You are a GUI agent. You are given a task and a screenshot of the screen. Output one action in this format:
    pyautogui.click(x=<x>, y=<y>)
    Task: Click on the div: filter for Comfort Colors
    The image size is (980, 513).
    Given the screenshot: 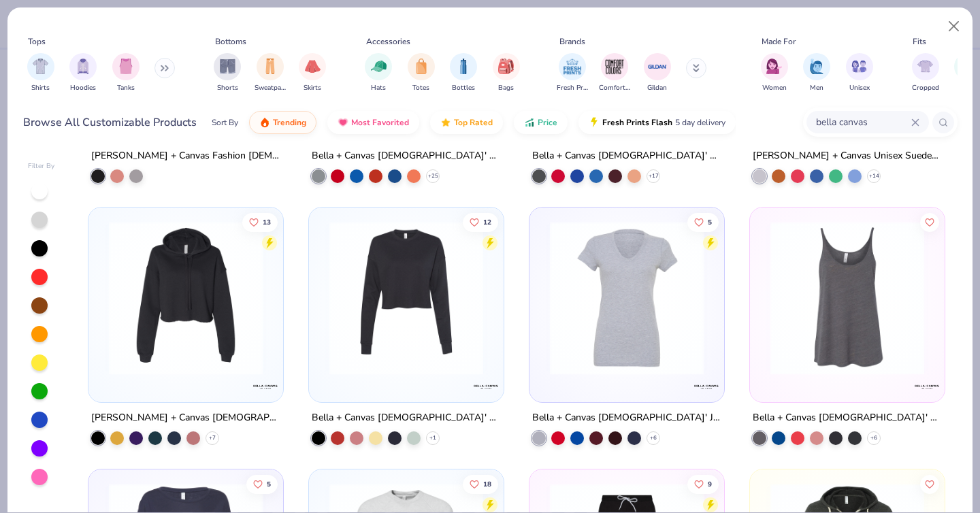 What is the action you would take?
    pyautogui.click(x=614, y=72)
    